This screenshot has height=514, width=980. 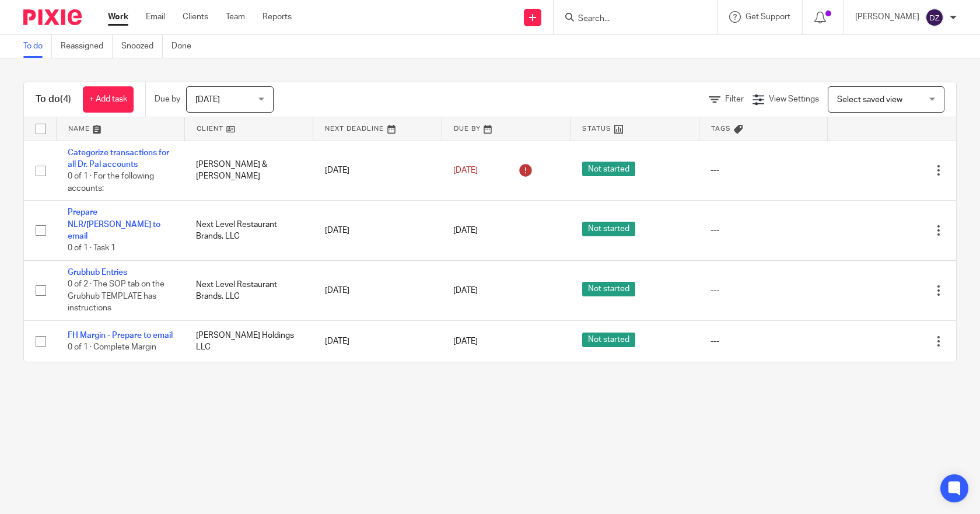 What do you see at coordinates (168, 99) in the screenshot?
I see `p: Due by` at bounding box center [168, 99].